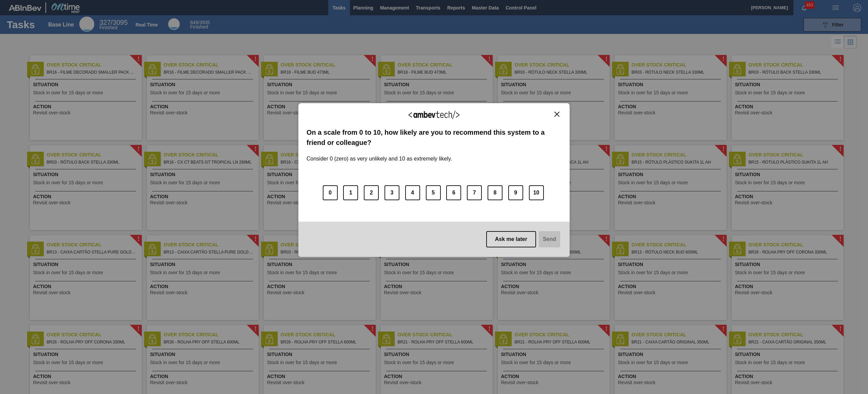 Image resolution: width=868 pixels, height=394 pixels. What do you see at coordinates (433, 192) in the screenshot?
I see `button: 5` at bounding box center [433, 192].